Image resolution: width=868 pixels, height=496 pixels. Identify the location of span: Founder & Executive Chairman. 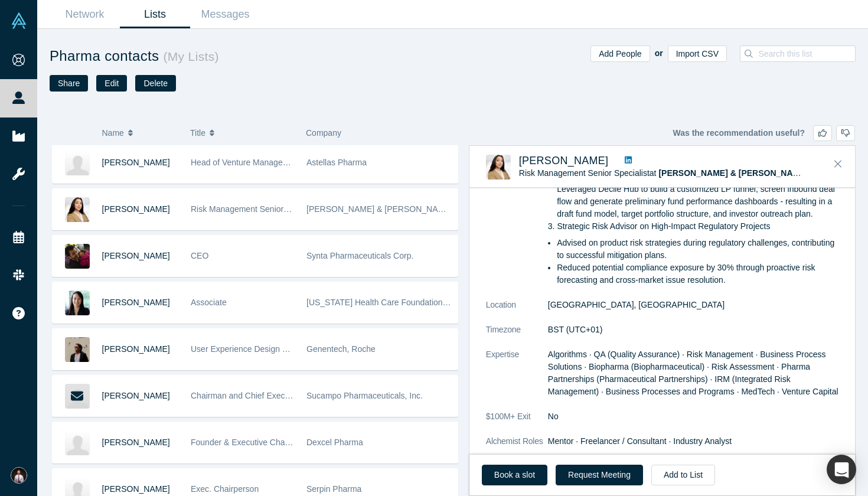
(248, 442).